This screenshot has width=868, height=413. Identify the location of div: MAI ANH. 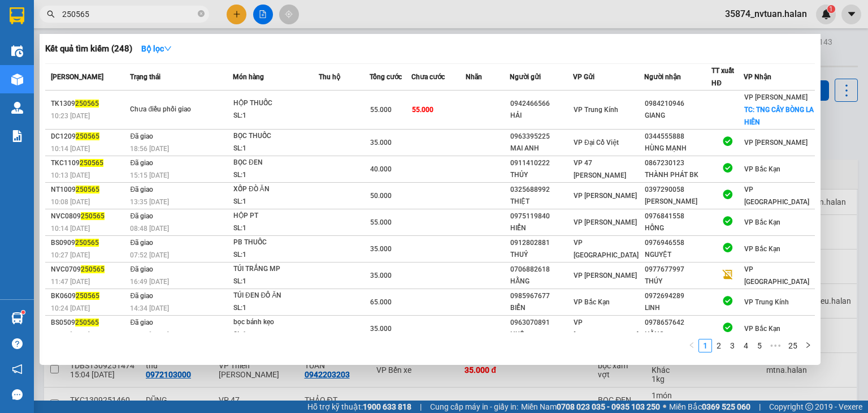
(541, 148).